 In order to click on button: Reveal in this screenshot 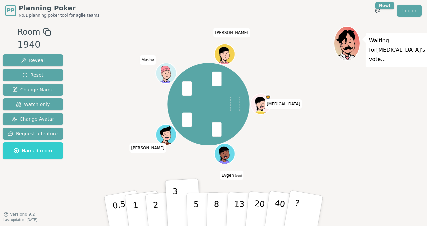, I will do `click(33, 60)`.